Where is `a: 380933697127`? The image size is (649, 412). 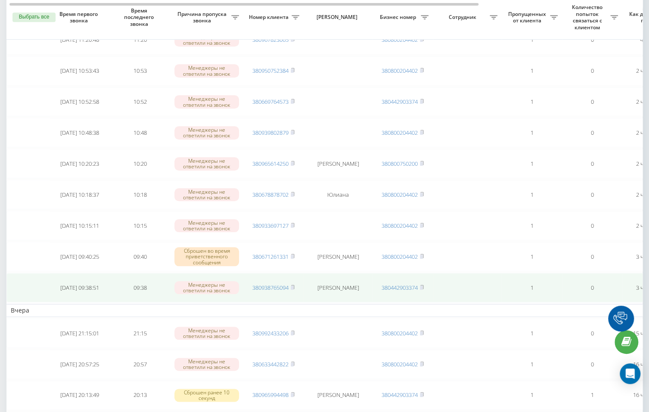 a: 380933697127 is located at coordinates (270, 226).